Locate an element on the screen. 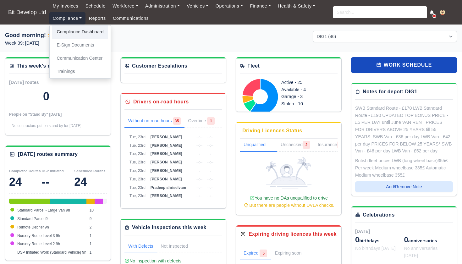 This screenshot has height=264, width=462. div: anniversaries is located at coordinates (429, 240).